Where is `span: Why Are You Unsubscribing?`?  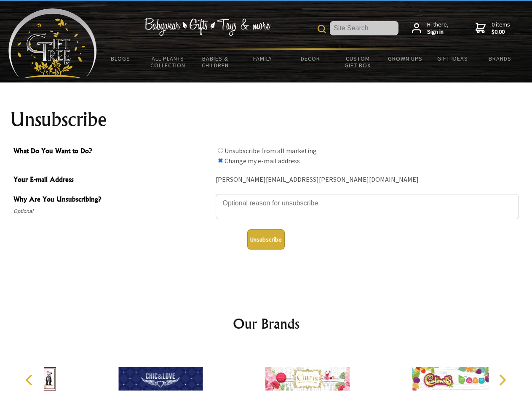 span: Why Are You Unsubscribing? is located at coordinates (113, 200).